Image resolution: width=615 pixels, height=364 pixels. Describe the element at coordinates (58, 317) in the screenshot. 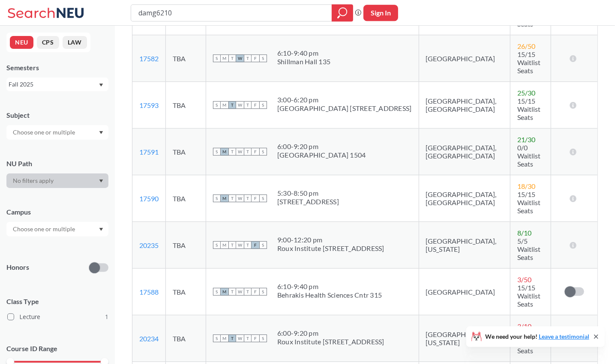

I see `label: Lecture` at that location.